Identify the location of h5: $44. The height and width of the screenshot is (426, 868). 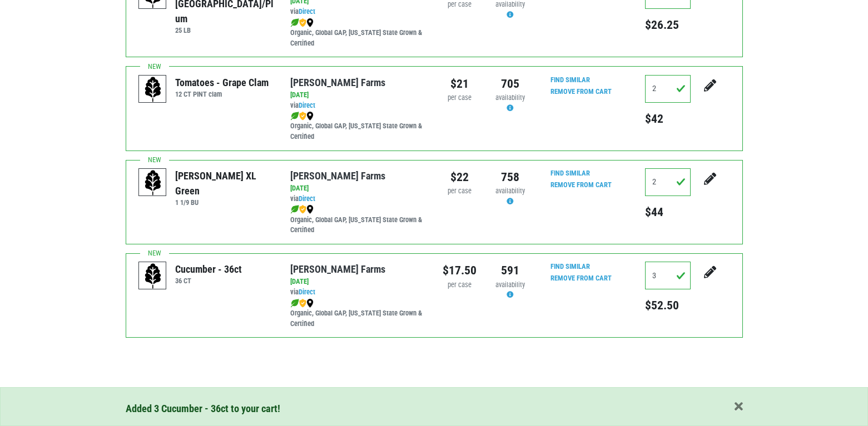
(668, 212).